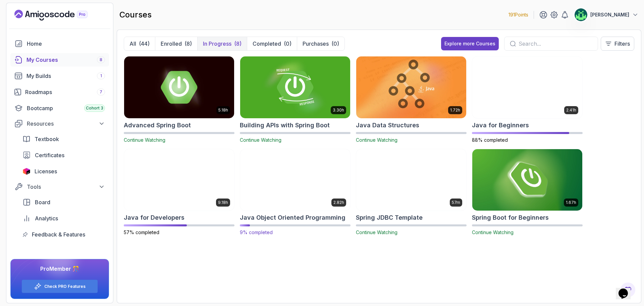 The width and height of the screenshot is (644, 306). Describe the element at coordinates (339, 202) in the screenshot. I see `p: 2.82h` at that location.